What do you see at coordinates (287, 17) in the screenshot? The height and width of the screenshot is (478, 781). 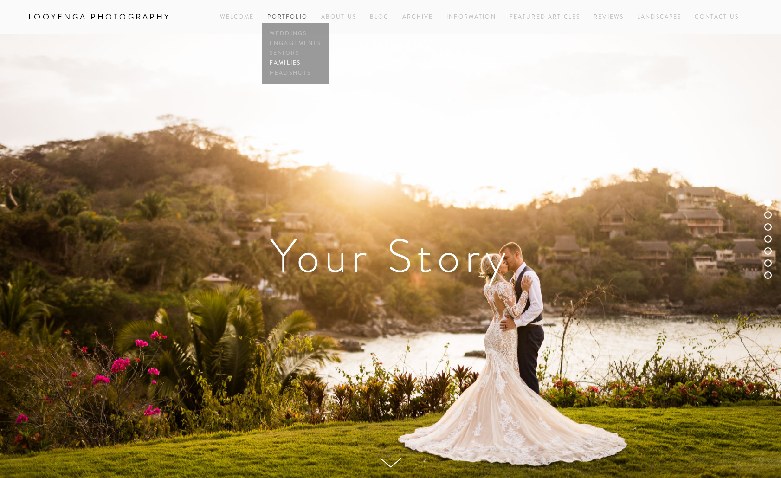 I see `a: Portfolio` at bounding box center [287, 17].